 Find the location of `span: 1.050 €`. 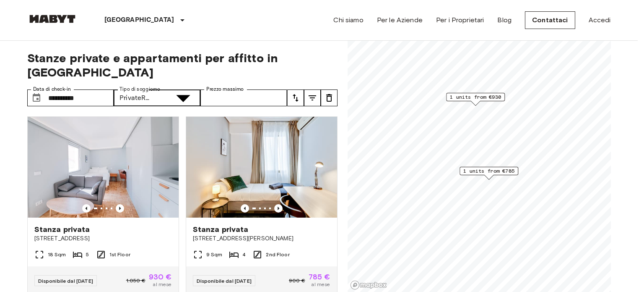

span: 1.050 € is located at coordinates (136, 281).